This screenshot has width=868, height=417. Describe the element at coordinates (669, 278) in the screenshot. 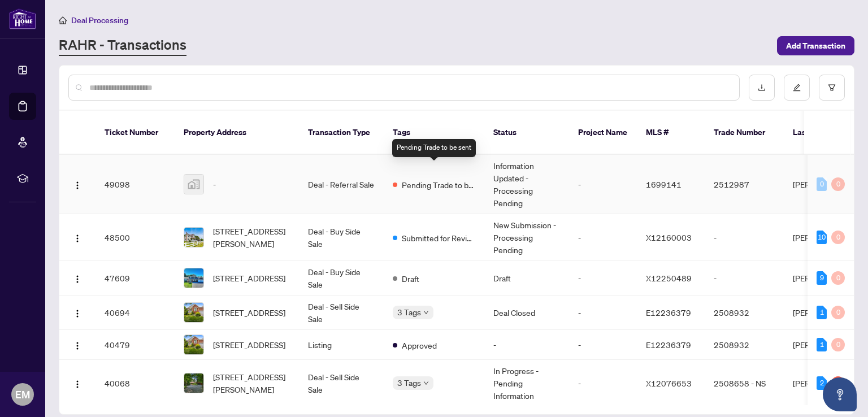

I see `span: X12250489` at that location.